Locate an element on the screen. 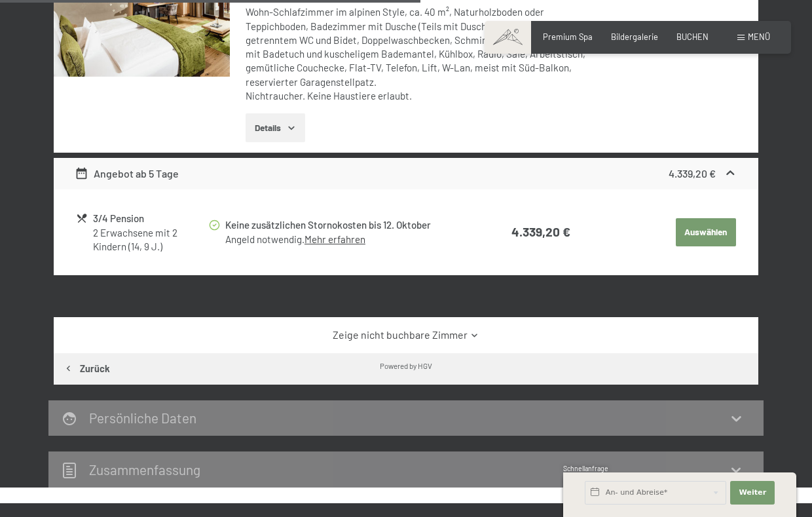 The image size is (812, 517). span: Premium Spa is located at coordinates (568, 37).